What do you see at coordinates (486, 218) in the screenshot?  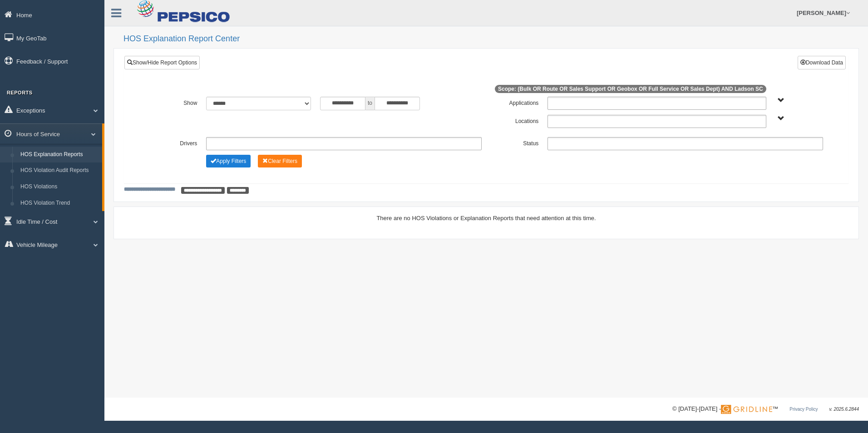 I see `div: There are no HOS Violations or Explanation Reports that need attention at this time.` at bounding box center [486, 218].